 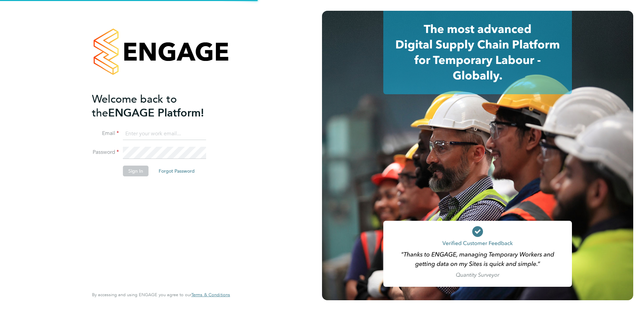 I want to click on h2: ENGAGE Platform!, so click(x=158, y=106).